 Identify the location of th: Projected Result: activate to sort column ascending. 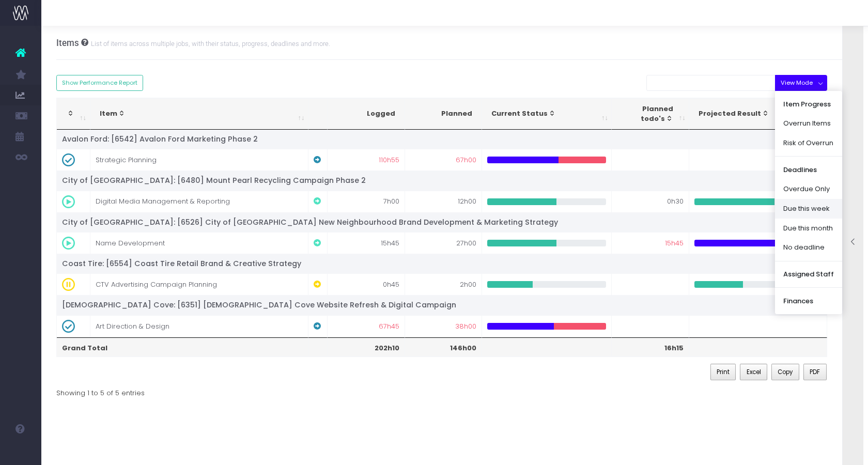
(758, 114).